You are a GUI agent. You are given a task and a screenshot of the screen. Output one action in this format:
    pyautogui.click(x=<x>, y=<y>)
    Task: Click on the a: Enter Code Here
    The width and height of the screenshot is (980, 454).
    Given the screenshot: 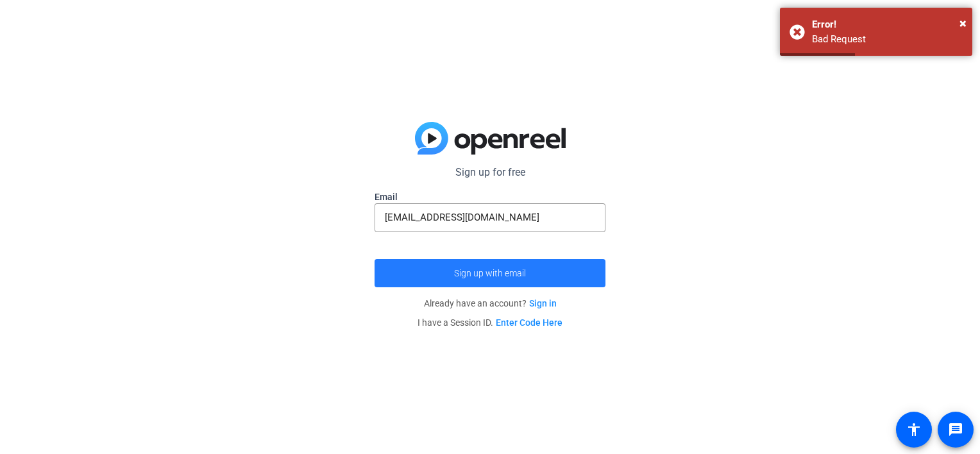 What is the action you would take?
    pyautogui.click(x=529, y=323)
    